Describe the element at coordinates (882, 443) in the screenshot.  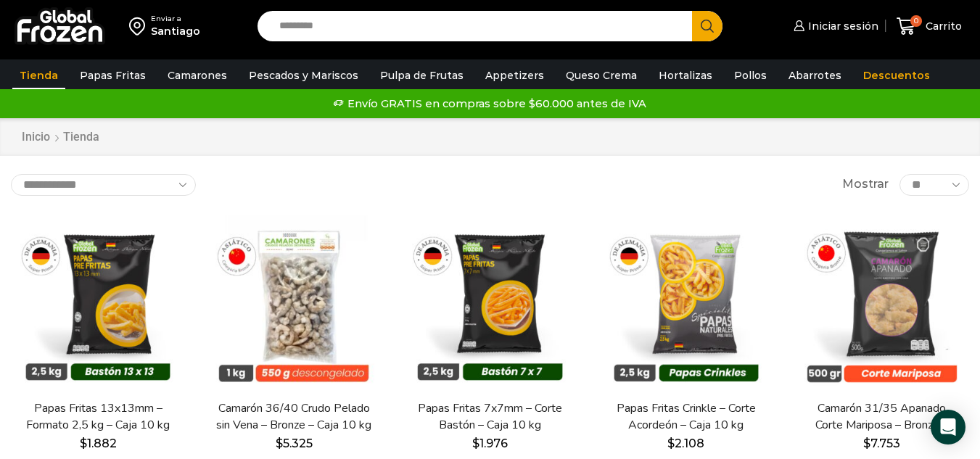
I see `bdi: 7.753` at that location.